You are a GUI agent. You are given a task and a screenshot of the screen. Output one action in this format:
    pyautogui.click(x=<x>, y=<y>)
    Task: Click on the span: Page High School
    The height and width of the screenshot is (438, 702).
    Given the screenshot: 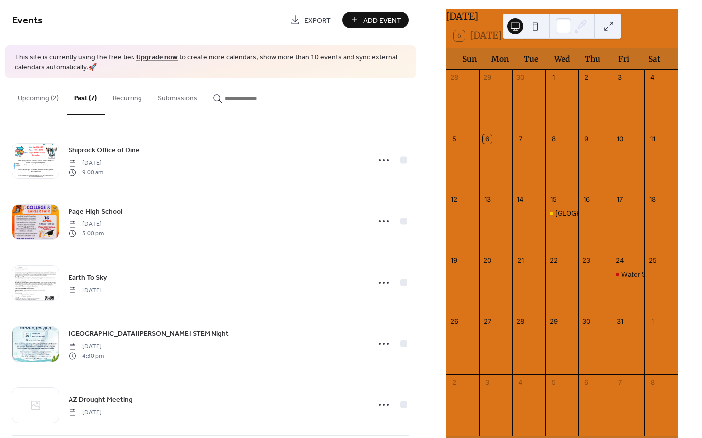 What is the action you would take?
    pyautogui.click(x=95, y=211)
    